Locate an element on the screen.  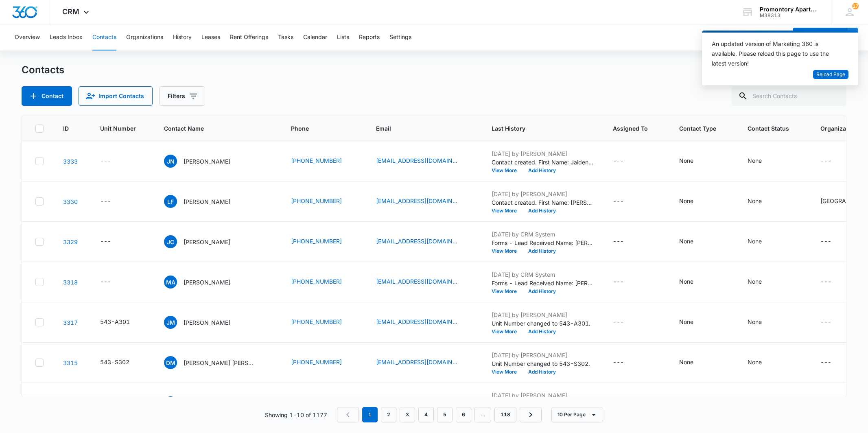
a: Navigate to contact details page for Mohammad Ali Kargarpour is located at coordinates (71, 282).